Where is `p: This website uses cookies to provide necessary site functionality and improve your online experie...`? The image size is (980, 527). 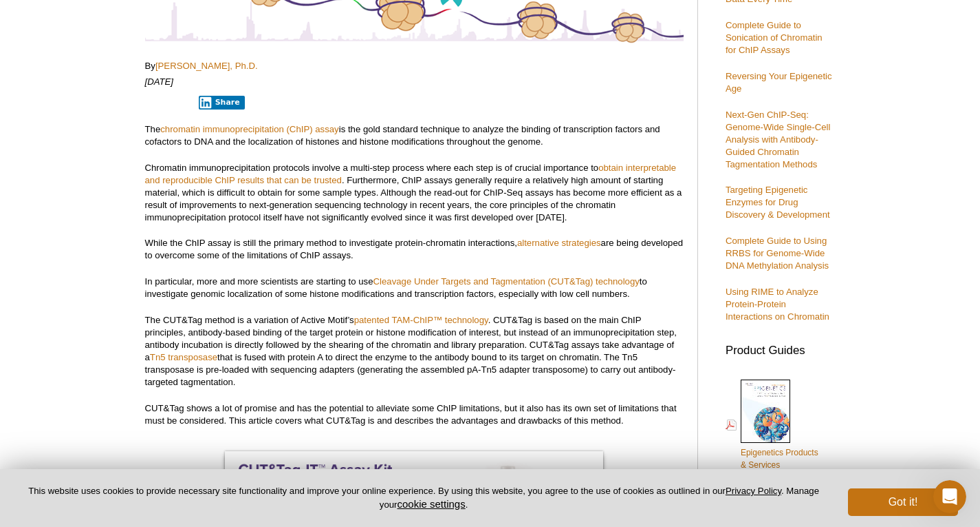 p: This website uses cookies to provide necessary site functionality and improve your online experie... is located at coordinates (424, 498).